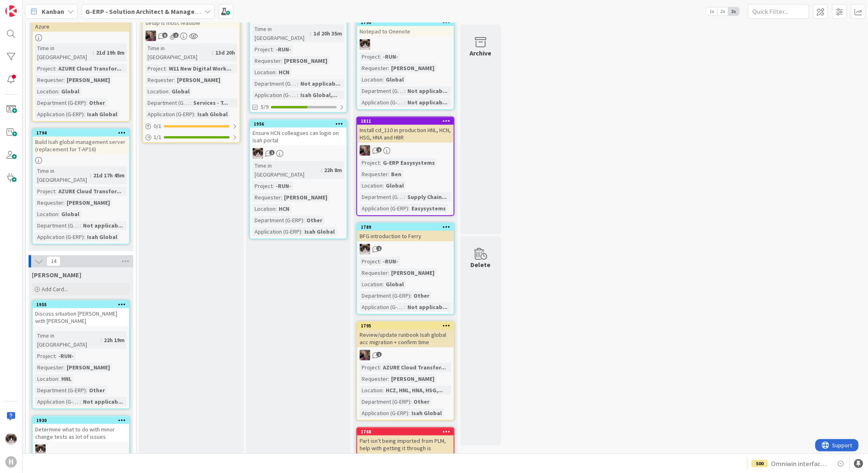 Image resolution: width=868 pixels, height=473 pixels. What do you see at coordinates (405, 326) in the screenshot?
I see `div: 1795` at bounding box center [405, 326].